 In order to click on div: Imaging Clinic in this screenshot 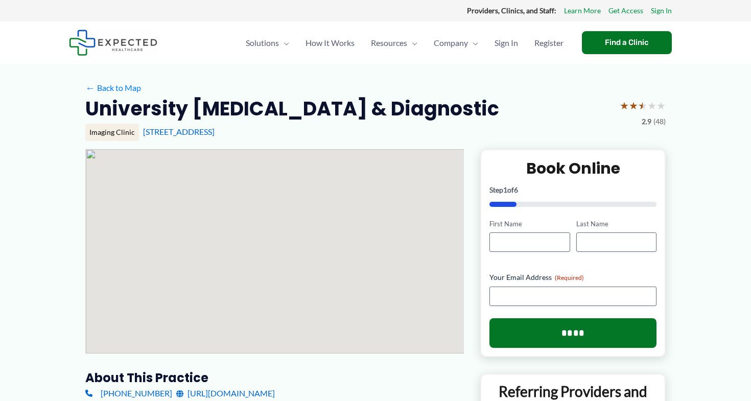, I will do `click(112, 132)`.